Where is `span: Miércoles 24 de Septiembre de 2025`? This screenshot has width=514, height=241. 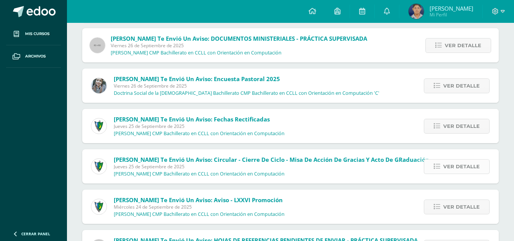
span: Miércoles 24 de Septiembre de 2025 is located at coordinates (199, 206).